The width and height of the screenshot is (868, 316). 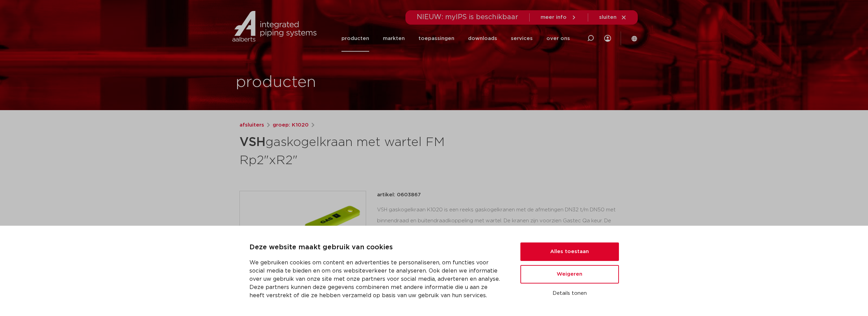 What do you see at coordinates (399, 195) in the screenshot?
I see `p: artikel: 0603867` at bounding box center [399, 195].